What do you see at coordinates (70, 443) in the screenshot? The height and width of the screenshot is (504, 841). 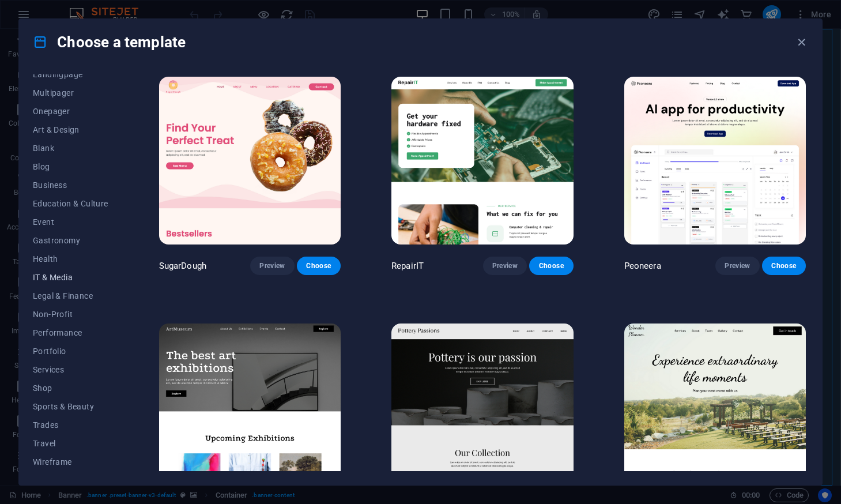 I see `button: Travel` at bounding box center [70, 443].